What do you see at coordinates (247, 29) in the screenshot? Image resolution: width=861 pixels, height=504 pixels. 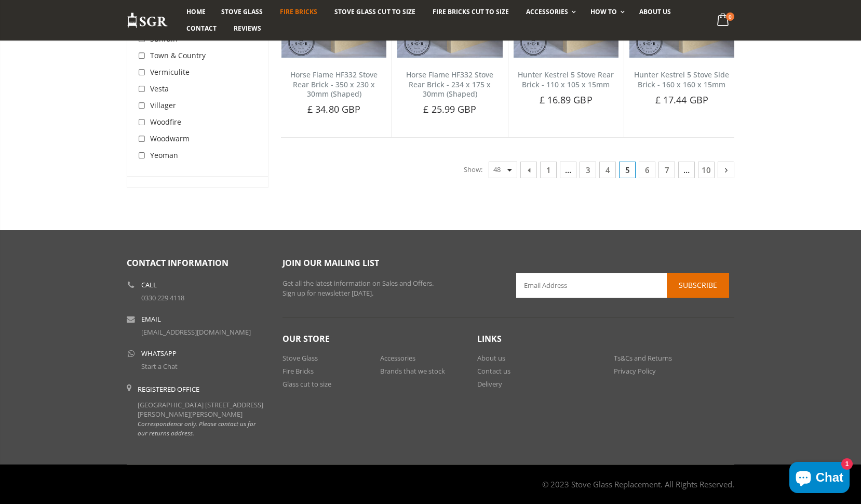 I see `a: Reviews` at bounding box center [247, 29].